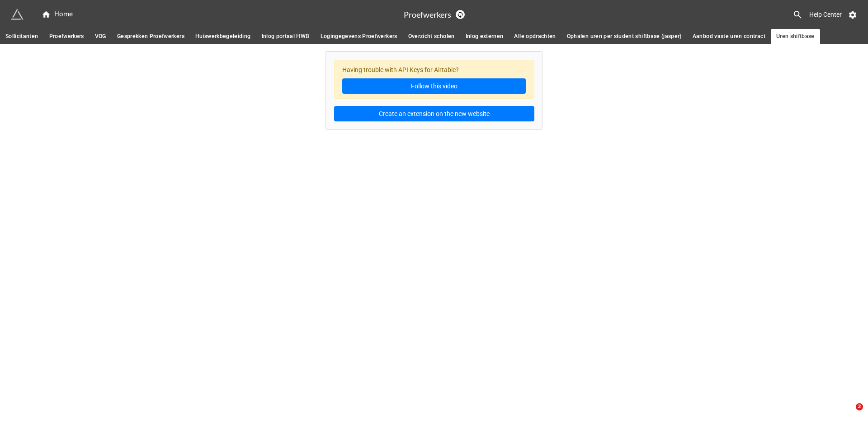  I want to click on span: Sollicitanten, so click(21, 36).